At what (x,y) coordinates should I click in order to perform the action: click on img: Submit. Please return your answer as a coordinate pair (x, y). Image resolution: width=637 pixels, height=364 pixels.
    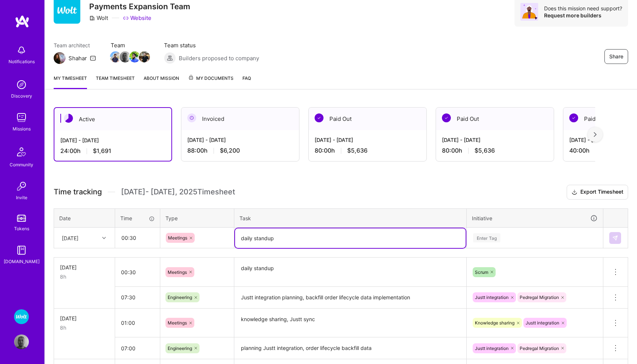
    Looking at the image, I should click on (615, 238).